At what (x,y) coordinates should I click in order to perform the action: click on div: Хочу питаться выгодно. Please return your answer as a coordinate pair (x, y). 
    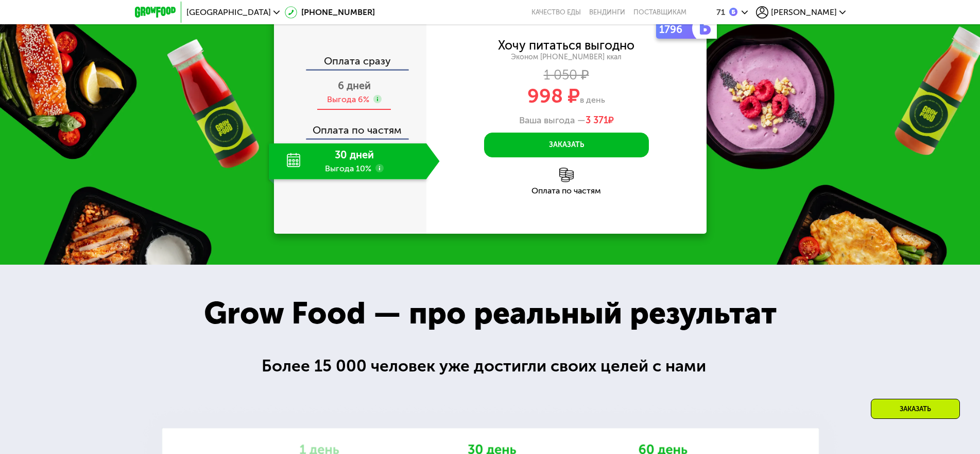
    Looking at the image, I should click on (566, 45).